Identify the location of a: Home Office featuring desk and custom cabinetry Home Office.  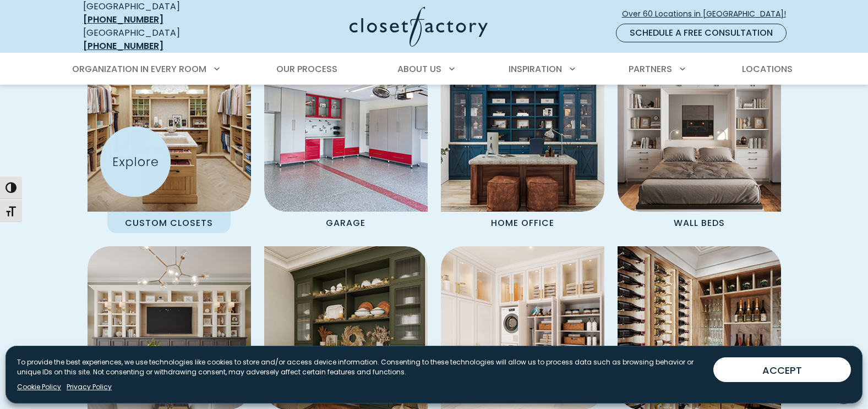
(523, 141).